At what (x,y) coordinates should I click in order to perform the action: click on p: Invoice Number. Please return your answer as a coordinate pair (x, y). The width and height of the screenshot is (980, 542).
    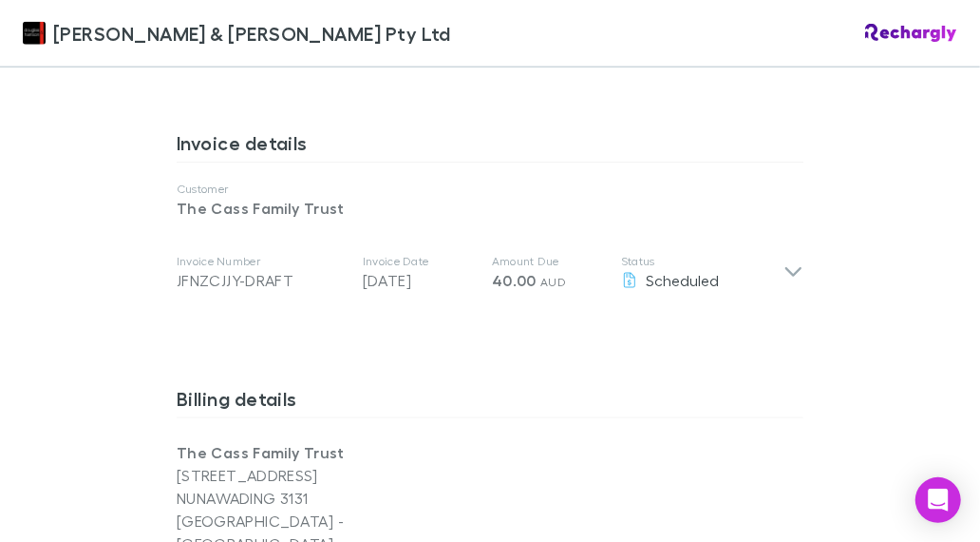
    Looking at the image, I should click on (262, 261).